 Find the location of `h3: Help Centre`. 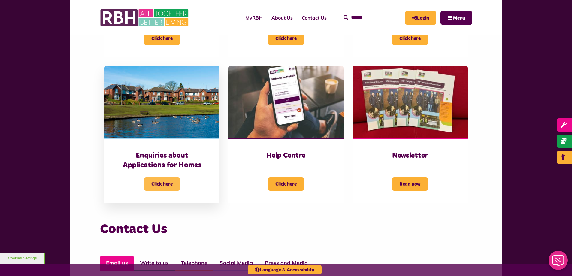

h3: Help Centre is located at coordinates (286, 155).